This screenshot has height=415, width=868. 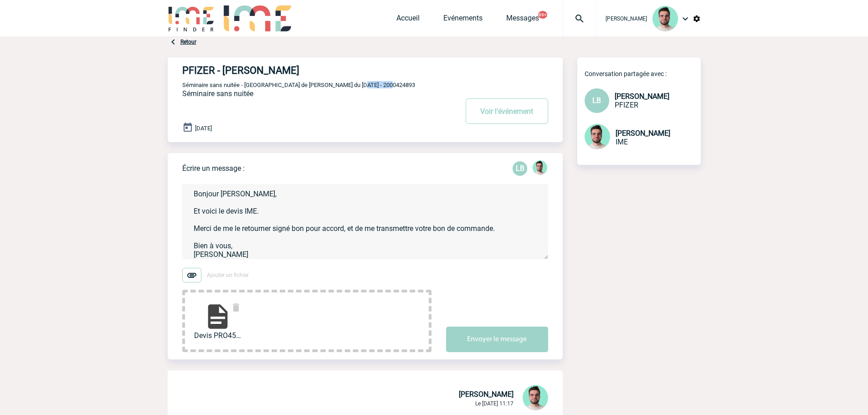 I want to click on img: delete.svg, so click(x=236, y=308).